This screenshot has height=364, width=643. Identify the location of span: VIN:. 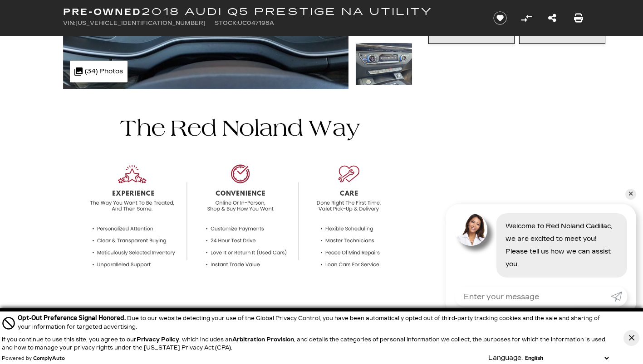
(69, 24).